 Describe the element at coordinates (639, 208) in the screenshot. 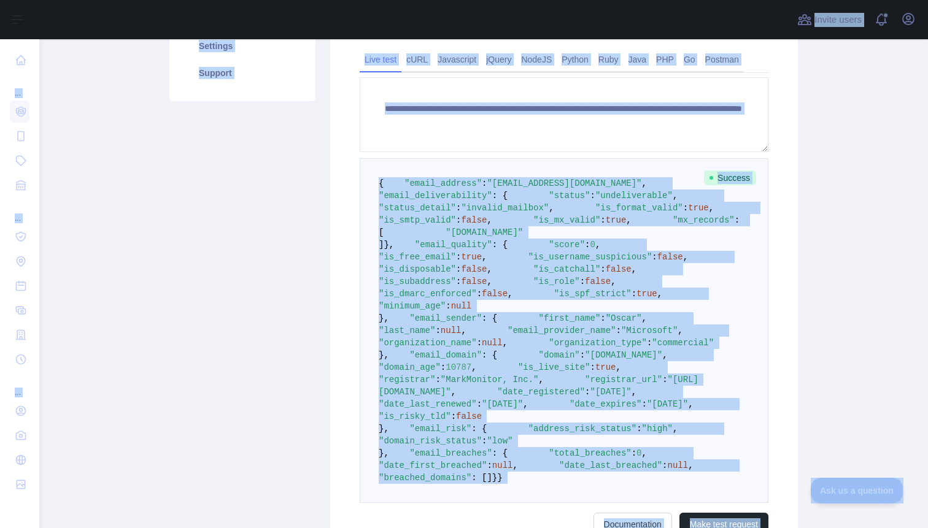

I see `span: "is_format_valid"` at that location.